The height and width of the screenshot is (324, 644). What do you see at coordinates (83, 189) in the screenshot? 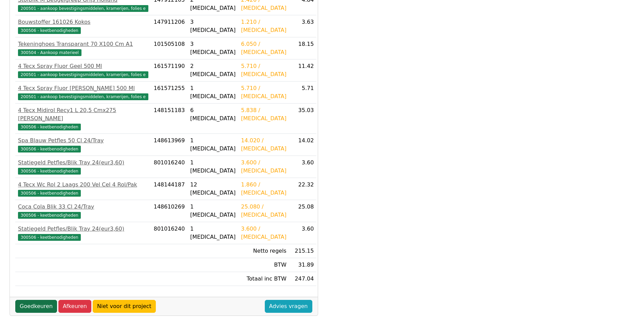
I see `a: 4 Tecx Wc Rol 2 Laags 200 Vel Cel 4 Rol/Pak300506 - keetbenodigheden` at bounding box center [83, 189].